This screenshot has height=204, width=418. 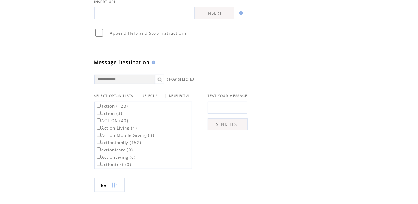 I want to click on a: SHOW SELECTED, so click(x=181, y=79).